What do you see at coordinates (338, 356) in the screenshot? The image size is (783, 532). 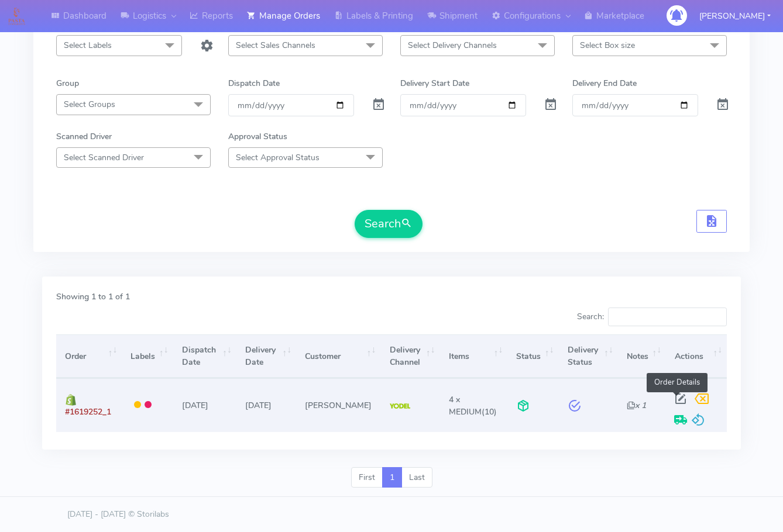 I see `th: Customer: activate to sort column ascending` at bounding box center [338, 356].